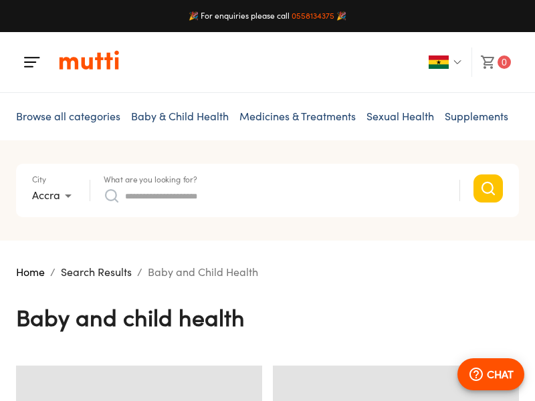  What do you see at coordinates (96, 272) in the screenshot?
I see `p: Search Results` at bounding box center [96, 272].